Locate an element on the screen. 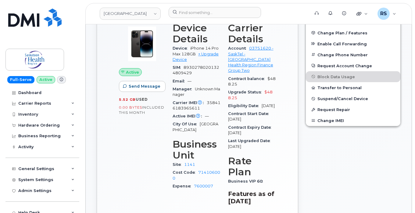  span: Cost Code is located at coordinates (185, 173).